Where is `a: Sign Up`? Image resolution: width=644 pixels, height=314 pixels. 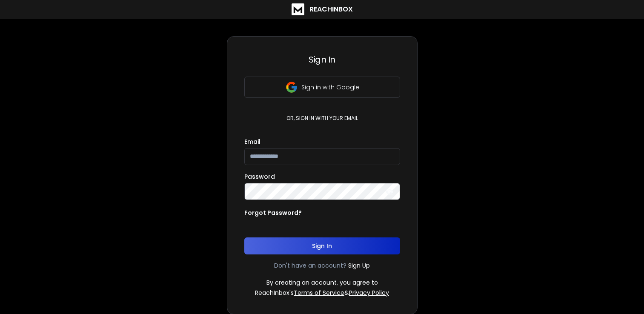
a: Sign Up is located at coordinates (359, 265).